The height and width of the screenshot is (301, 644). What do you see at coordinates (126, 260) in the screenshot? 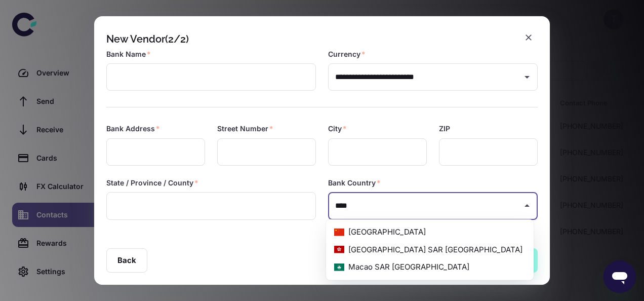
I see `button: Back` at bounding box center [126, 260].